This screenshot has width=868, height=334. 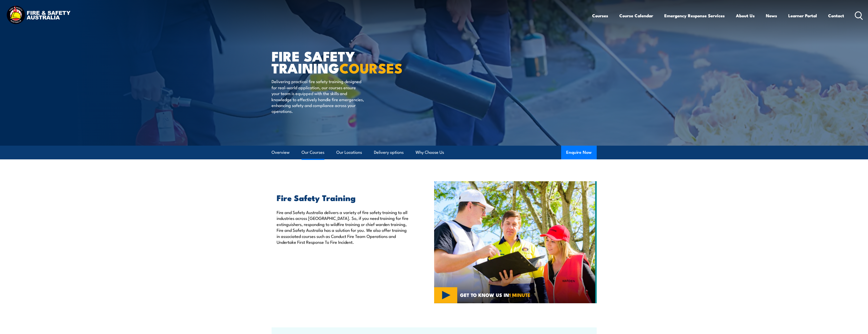 What do you see at coordinates (371, 68) in the screenshot?
I see `strong: COURSES` at bounding box center [371, 68].